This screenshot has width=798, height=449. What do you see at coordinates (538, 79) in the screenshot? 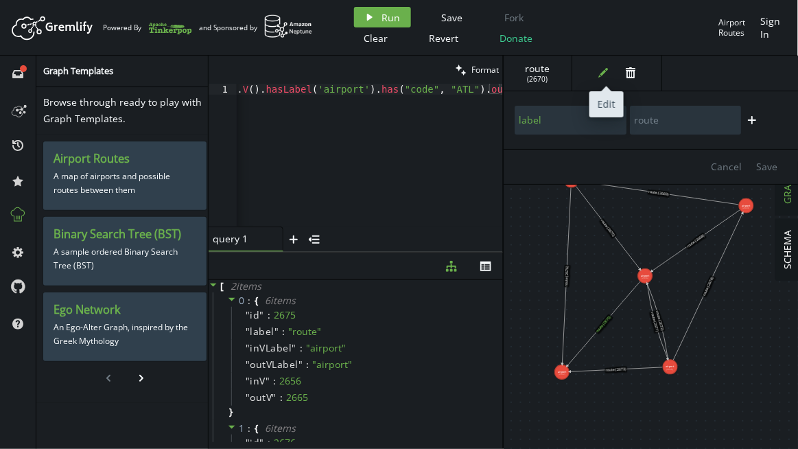
I see `span: ( 2670 )` at bounding box center [538, 79].